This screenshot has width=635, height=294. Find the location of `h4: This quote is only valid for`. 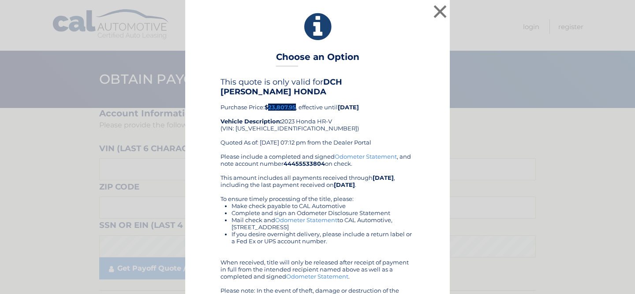

h4: This quote is only valid for is located at coordinates (318, 87).